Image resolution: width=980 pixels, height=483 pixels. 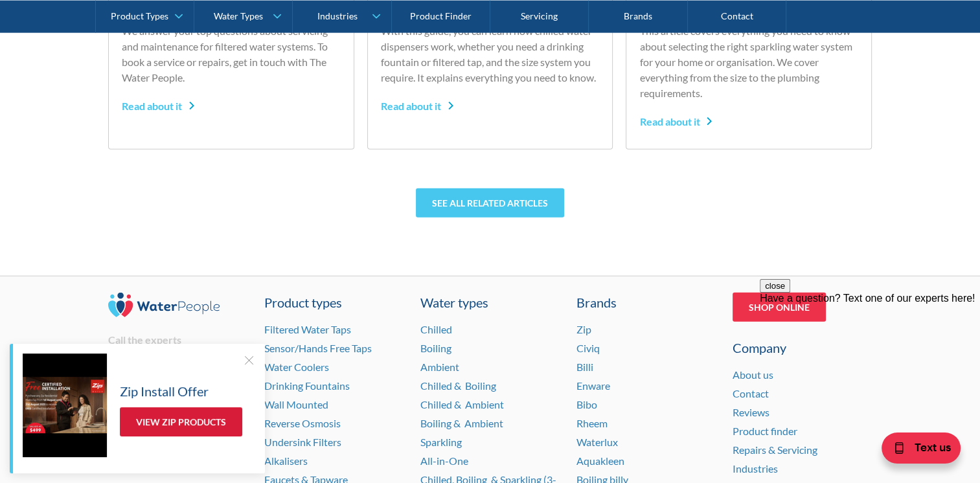 What do you see at coordinates (587, 404) in the screenshot?
I see `a: Bibo` at bounding box center [587, 404].